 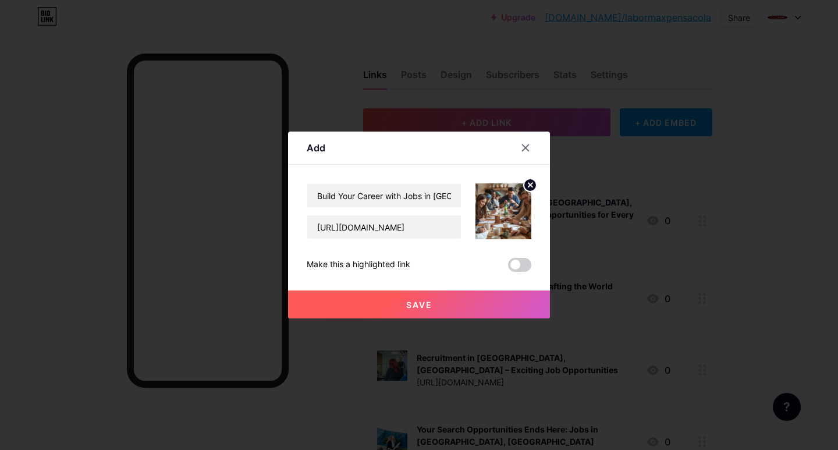 What do you see at coordinates (504, 211) in the screenshot?
I see `img: link_thumbnail` at bounding box center [504, 211].